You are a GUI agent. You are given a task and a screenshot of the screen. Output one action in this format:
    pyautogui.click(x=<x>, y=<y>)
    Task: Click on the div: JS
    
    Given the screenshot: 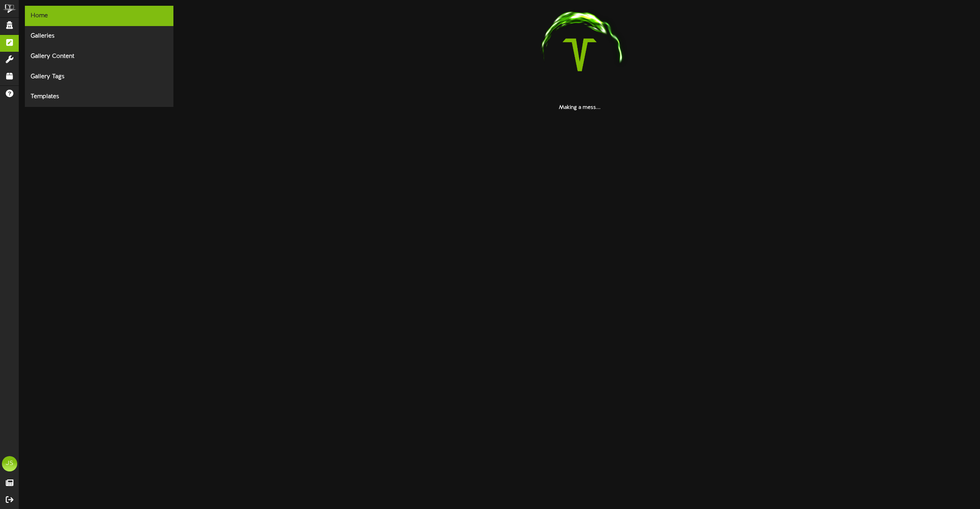 What is the action you would take?
    pyautogui.click(x=10, y=463)
    